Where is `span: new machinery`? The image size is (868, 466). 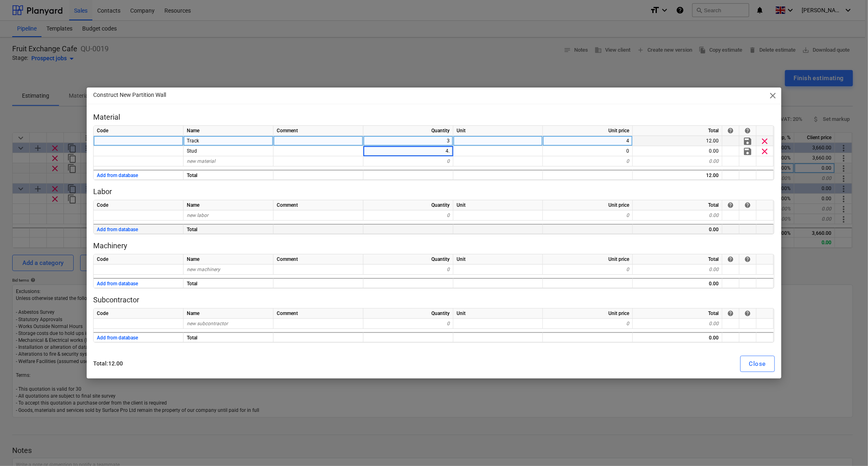 span: new machinery is located at coordinates (203, 269).